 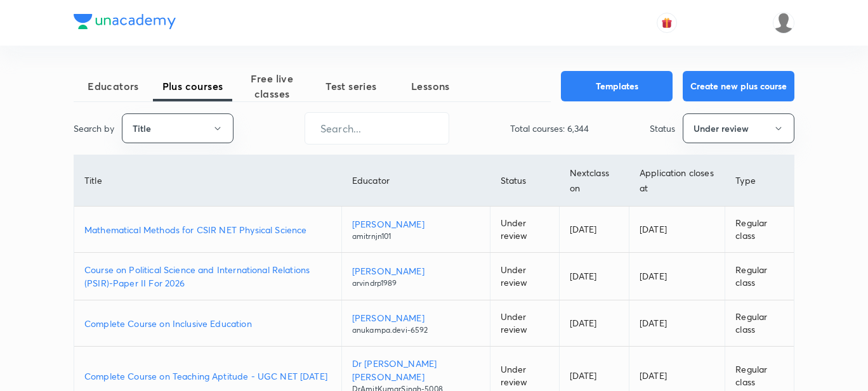 I want to click on span: Educators, so click(x=113, y=86).